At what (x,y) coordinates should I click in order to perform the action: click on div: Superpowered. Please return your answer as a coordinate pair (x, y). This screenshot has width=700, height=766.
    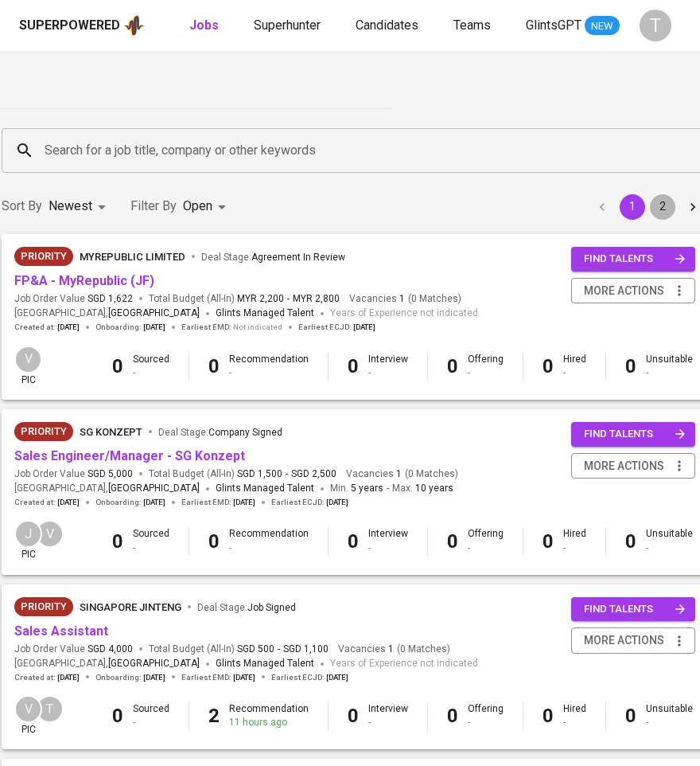
    Looking at the image, I should click on (69, 26).